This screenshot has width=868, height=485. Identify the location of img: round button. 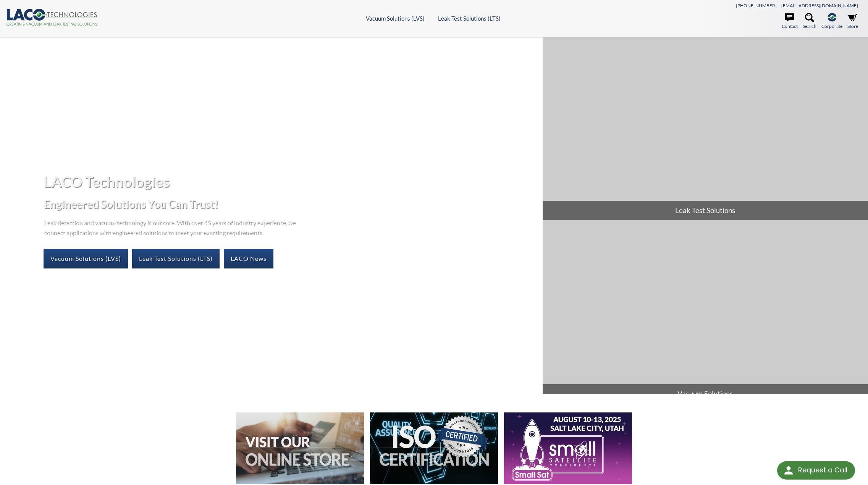
(789, 471).